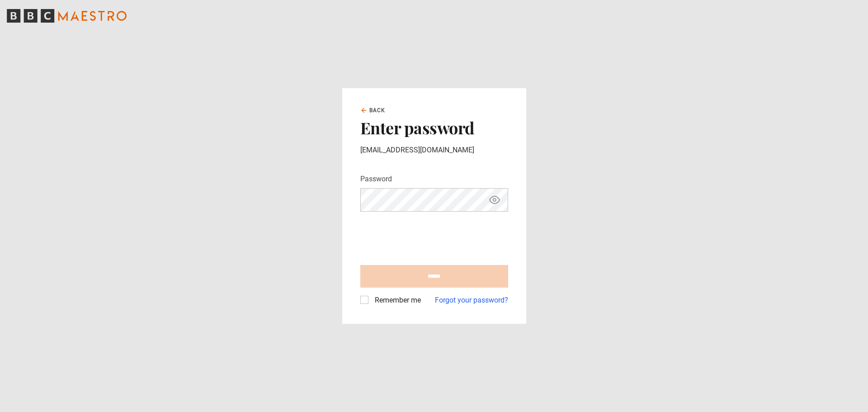 This screenshot has width=868, height=412. Describe the element at coordinates (471, 301) in the screenshot. I see `a: Forgot your password?` at that location.